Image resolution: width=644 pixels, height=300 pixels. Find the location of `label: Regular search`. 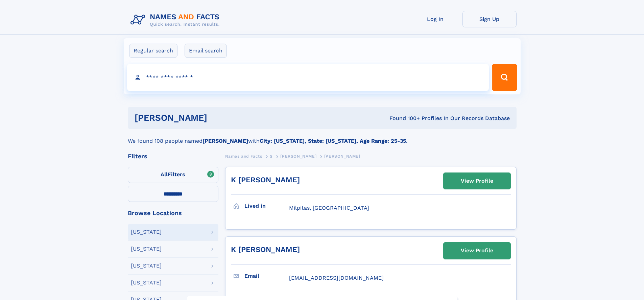

label: Regular search is located at coordinates (153, 51).